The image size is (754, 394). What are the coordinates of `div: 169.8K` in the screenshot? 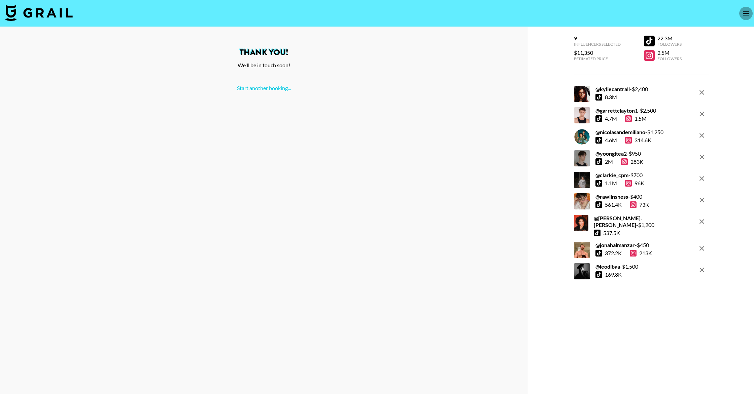 It's located at (613, 275).